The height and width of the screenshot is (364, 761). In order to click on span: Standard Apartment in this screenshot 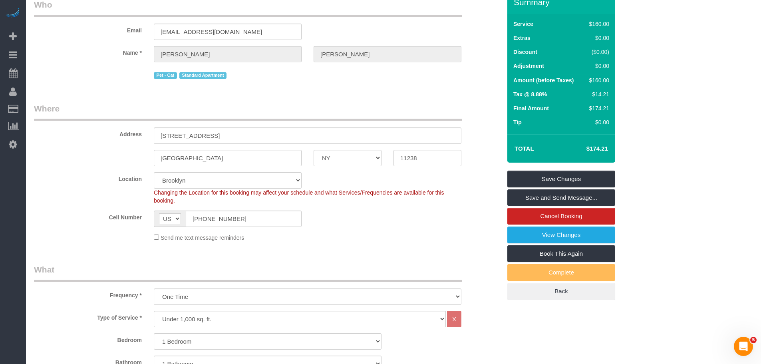, I will do `click(203, 75)`.